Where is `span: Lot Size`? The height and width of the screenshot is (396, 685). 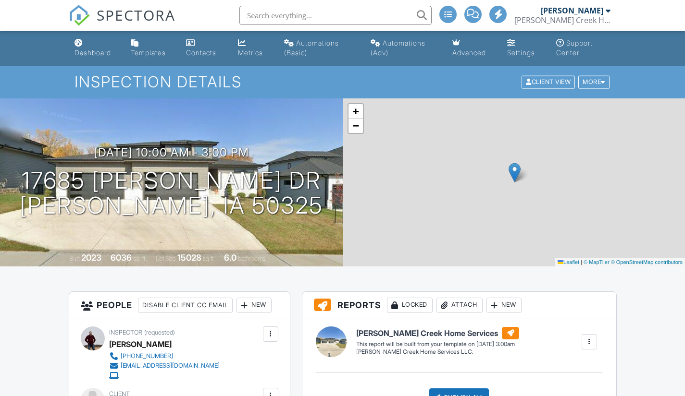
span: Lot Size is located at coordinates (166, 259).